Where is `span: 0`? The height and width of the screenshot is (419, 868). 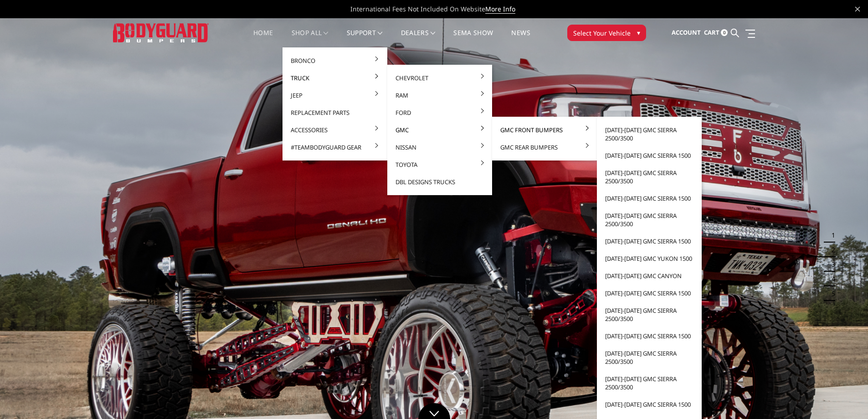 span: 0 is located at coordinates (724, 32).